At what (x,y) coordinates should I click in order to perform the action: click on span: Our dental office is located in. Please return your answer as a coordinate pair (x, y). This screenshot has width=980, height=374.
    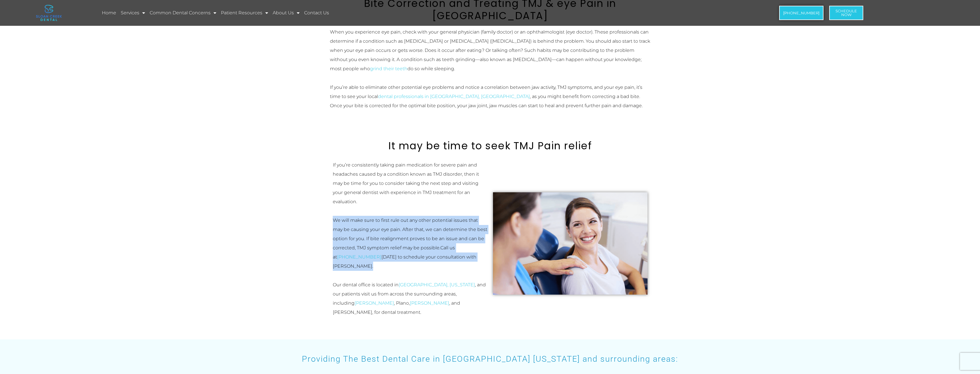
    Looking at the image, I should click on (366, 284).